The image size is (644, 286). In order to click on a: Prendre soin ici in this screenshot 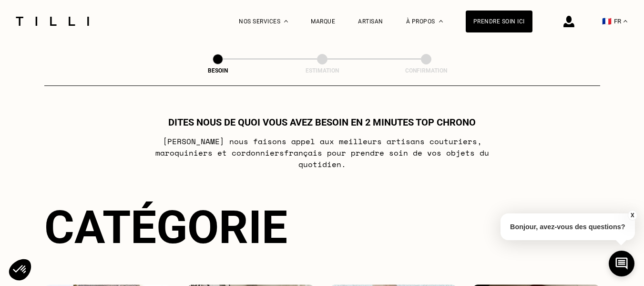, I will do `click(499, 21)`.